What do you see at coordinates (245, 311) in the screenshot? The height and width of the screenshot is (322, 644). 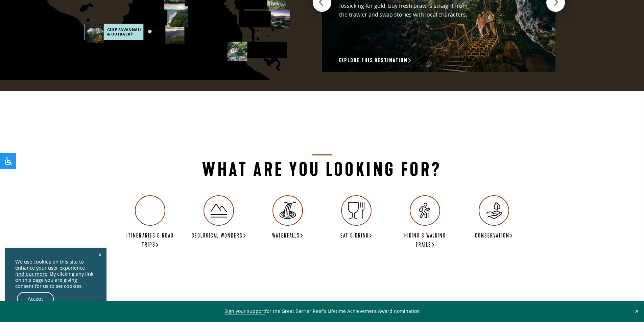 I see `a: Sign your support` at bounding box center [245, 311].